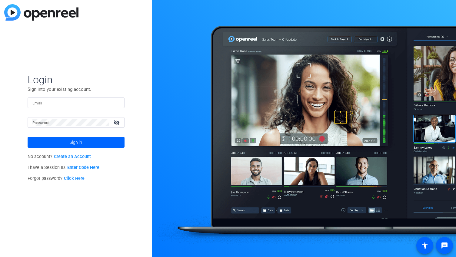 This screenshot has width=456, height=257. I want to click on a: Enter Code Here, so click(83, 167).